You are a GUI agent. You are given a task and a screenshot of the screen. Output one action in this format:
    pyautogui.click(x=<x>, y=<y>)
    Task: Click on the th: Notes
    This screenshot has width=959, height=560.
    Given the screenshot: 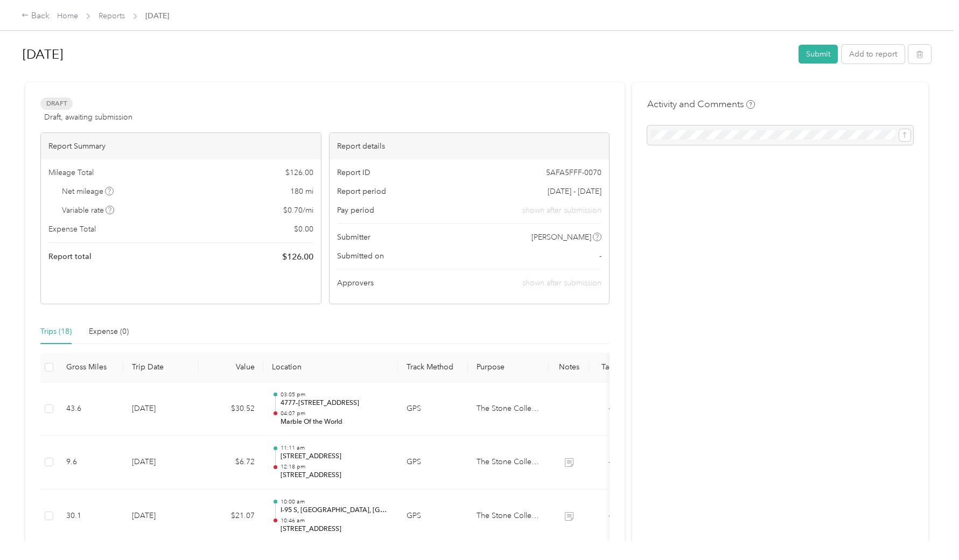 What is the action you would take?
    pyautogui.click(x=569, y=367)
    